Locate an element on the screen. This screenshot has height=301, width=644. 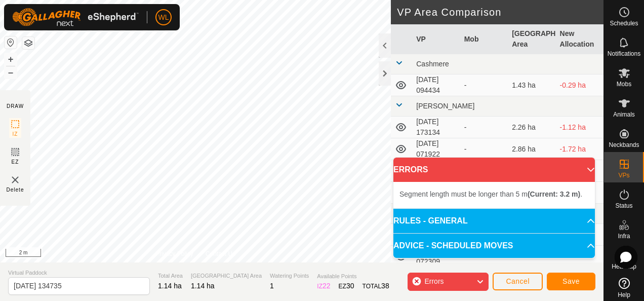
img: VP is located at coordinates (15, 180).